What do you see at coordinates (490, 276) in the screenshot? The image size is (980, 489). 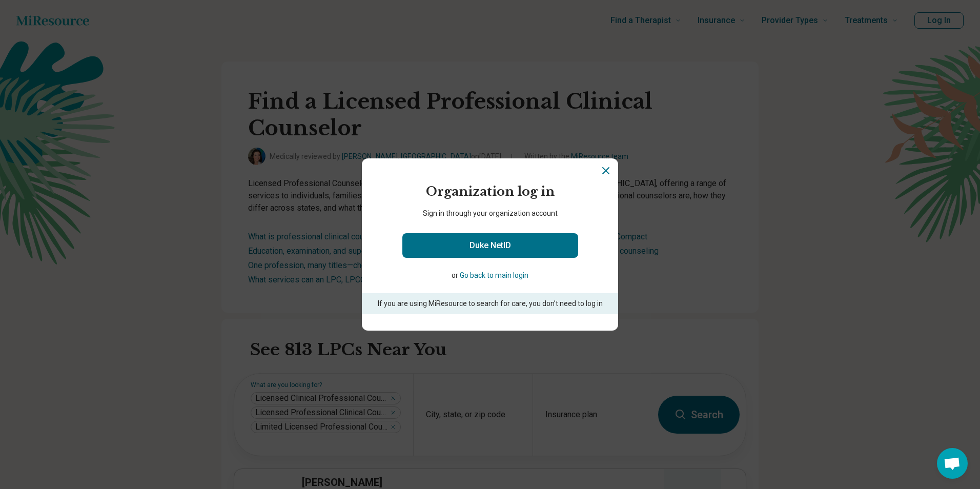 I see `p: or` at bounding box center [490, 276].